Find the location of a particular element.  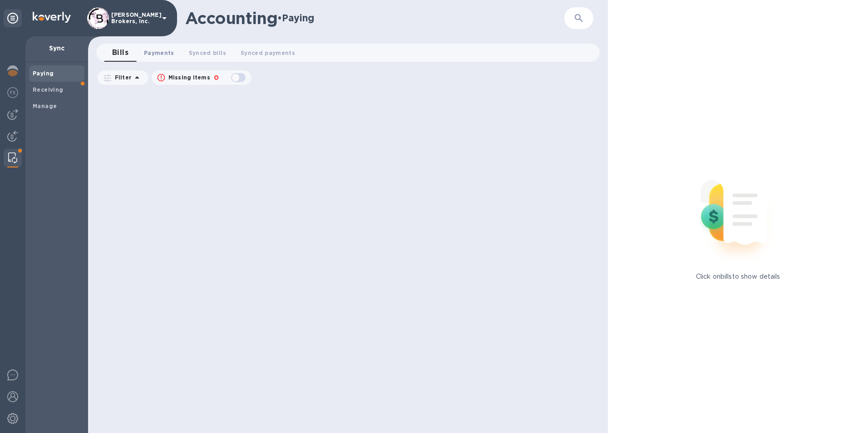

span: Synced payments is located at coordinates (268, 53).